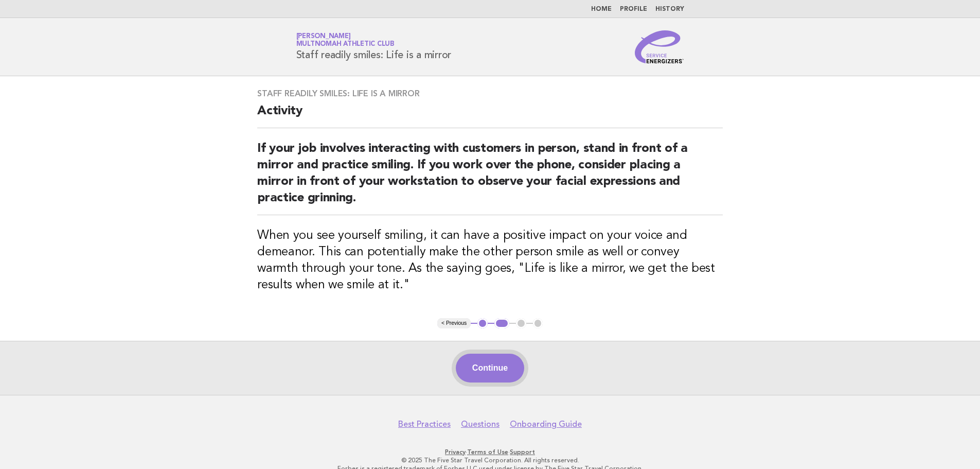 The height and width of the screenshot is (469, 980). What do you see at coordinates (425, 424) in the screenshot?
I see `a: Best Practices` at bounding box center [425, 424].